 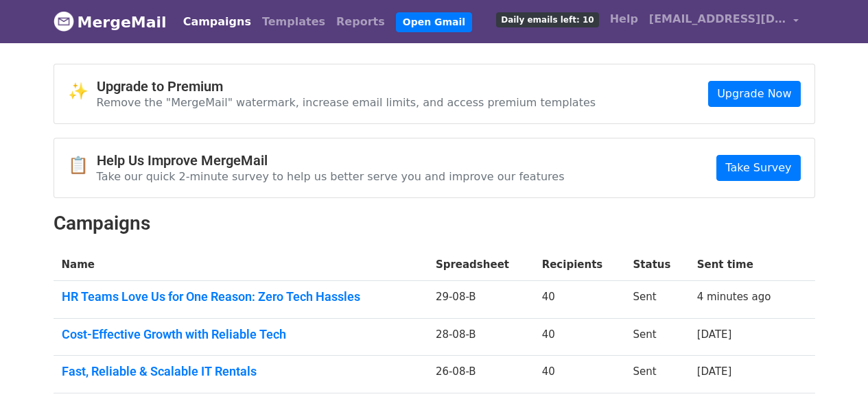 What do you see at coordinates (240, 335) in the screenshot?
I see `a: Cost-Effective Growth with Reliable Tech` at bounding box center [240, 335].